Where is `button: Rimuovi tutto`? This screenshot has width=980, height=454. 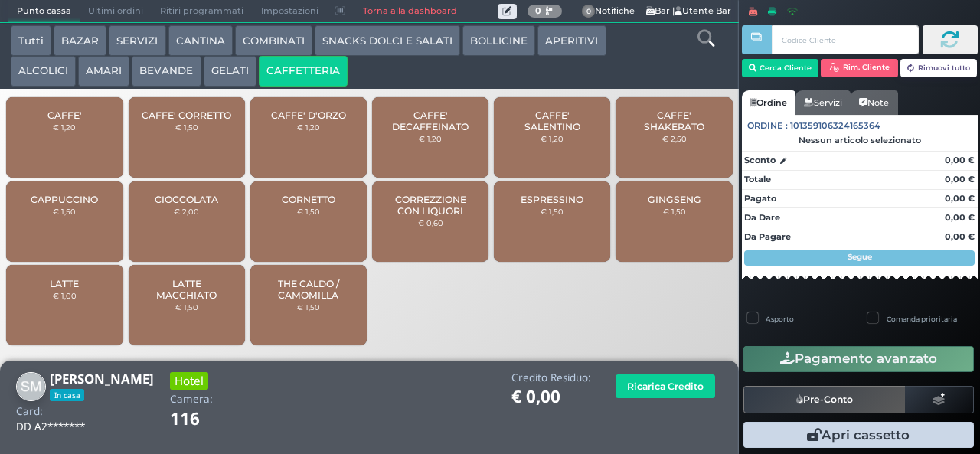 button: Rimuovi tutto is located at coordinates (939, 68).